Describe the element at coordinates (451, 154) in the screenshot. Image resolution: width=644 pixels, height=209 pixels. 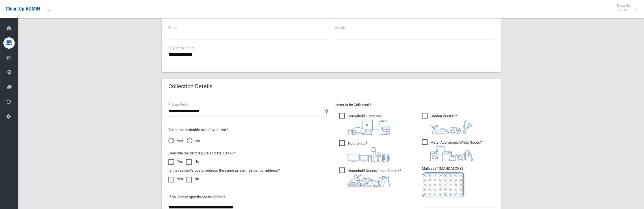
I see `img: 36c1b0289cb1767239cdd3de9e694f19.png` at that location.